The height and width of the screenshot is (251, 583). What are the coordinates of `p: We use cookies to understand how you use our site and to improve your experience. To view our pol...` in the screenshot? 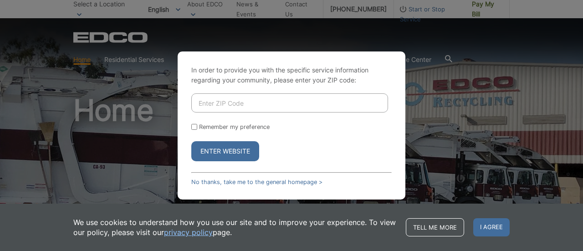 It's located at (235, 227).